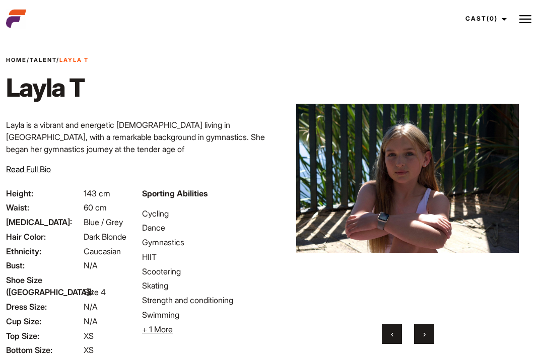  I want to click on span: Read Full Bio, so click(28, 169).